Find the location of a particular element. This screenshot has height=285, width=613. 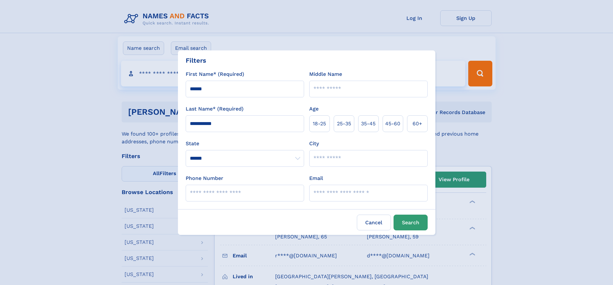

span: 18‑25 is located at coordinates (319, 124).